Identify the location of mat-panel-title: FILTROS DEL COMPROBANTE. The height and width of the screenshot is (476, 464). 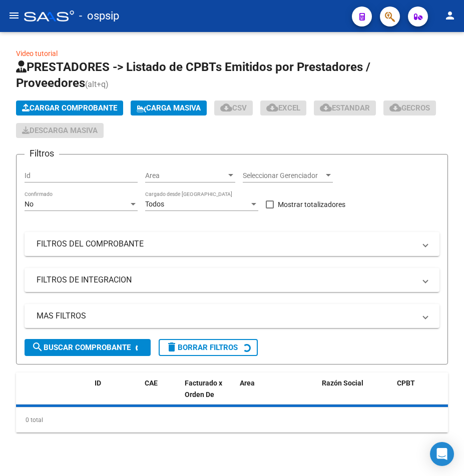
(226, 244).